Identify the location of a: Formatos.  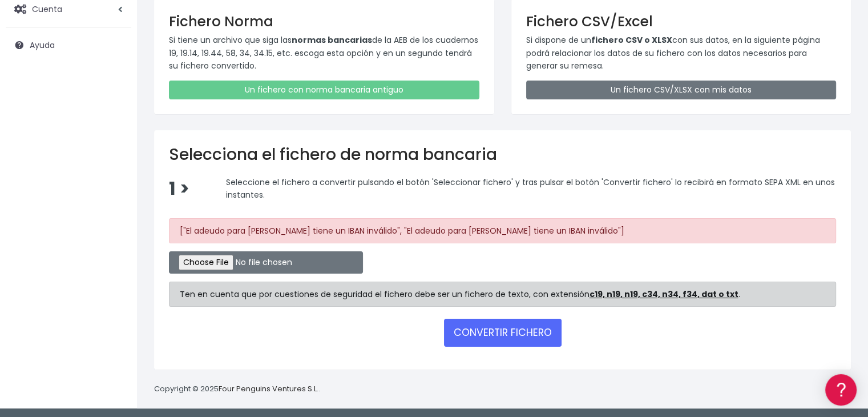
(114, 153).